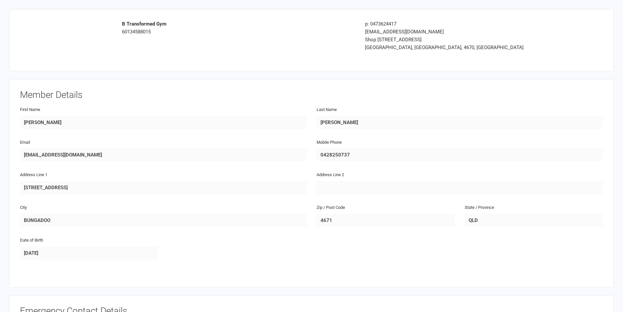  I want to click on label: City, so click(23, 207).